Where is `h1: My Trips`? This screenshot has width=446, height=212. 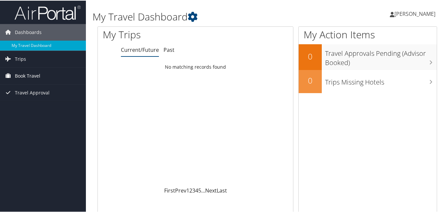 h1: My Trips is located at coordinates (155, 34).